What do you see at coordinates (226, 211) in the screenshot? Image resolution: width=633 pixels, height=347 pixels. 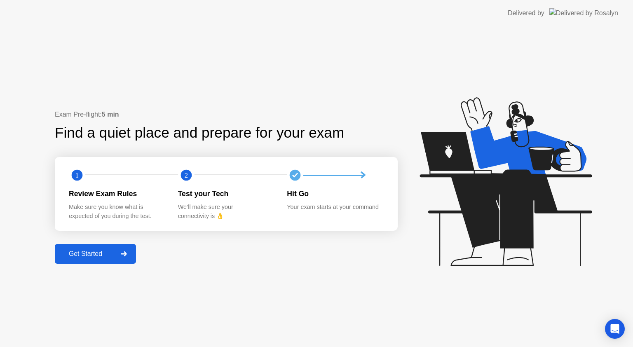 I see `div: We’ll make sure your connectivity is 👌` at bounding box center [226, 211].